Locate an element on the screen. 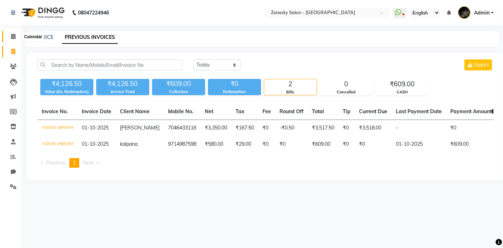 The width and height of the screenshot is (503, 248). td: ₹3,517.50 is located at coordinates (323, 128).